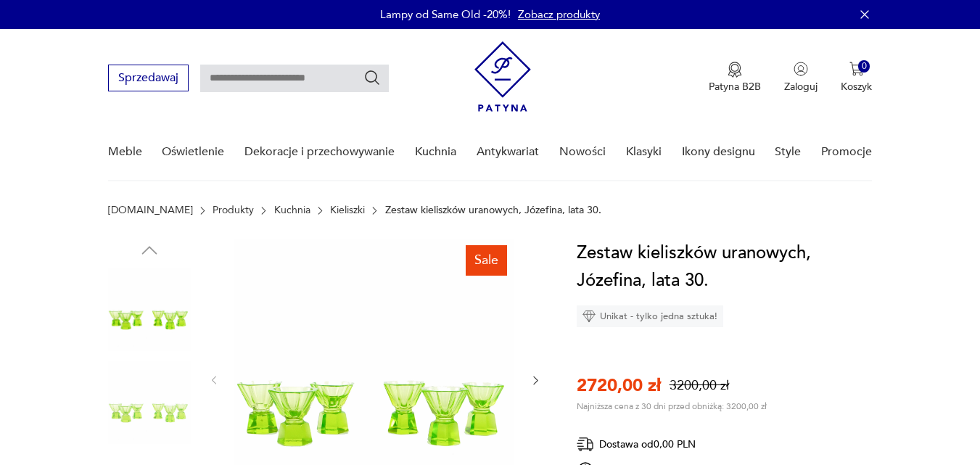 This screenshot has height=465, width=980. What do you see at coordinates (734, 78) in the screenshot?
I see `a: Ikona medaluPatyna B2B` at bounding box center [734, 78].